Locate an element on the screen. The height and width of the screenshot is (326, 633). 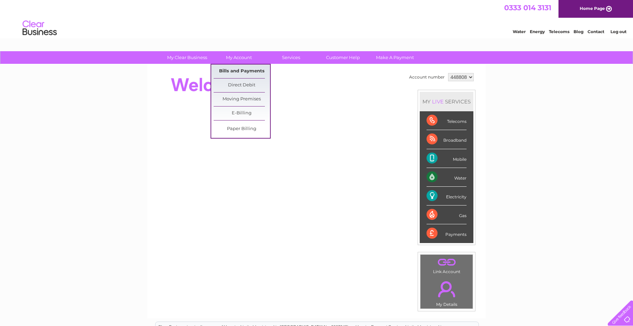
td: Link Account is located at coordinates (446, 265).